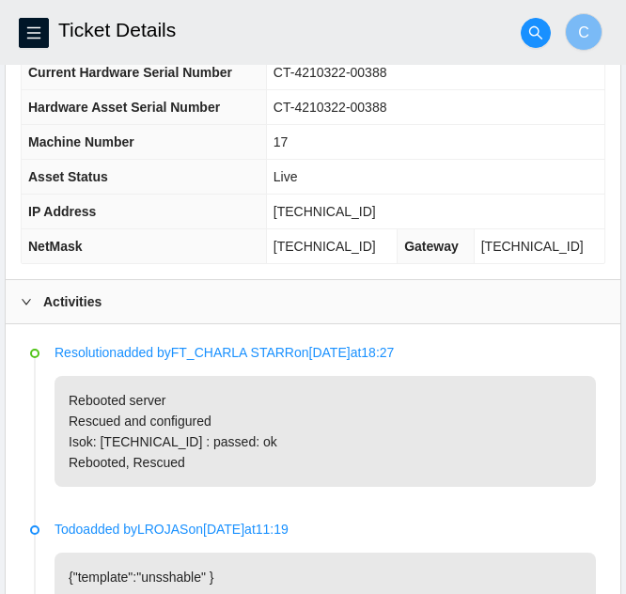 This screenshot has height=594, width=626. I want to click on button: C, so click(584, 32).